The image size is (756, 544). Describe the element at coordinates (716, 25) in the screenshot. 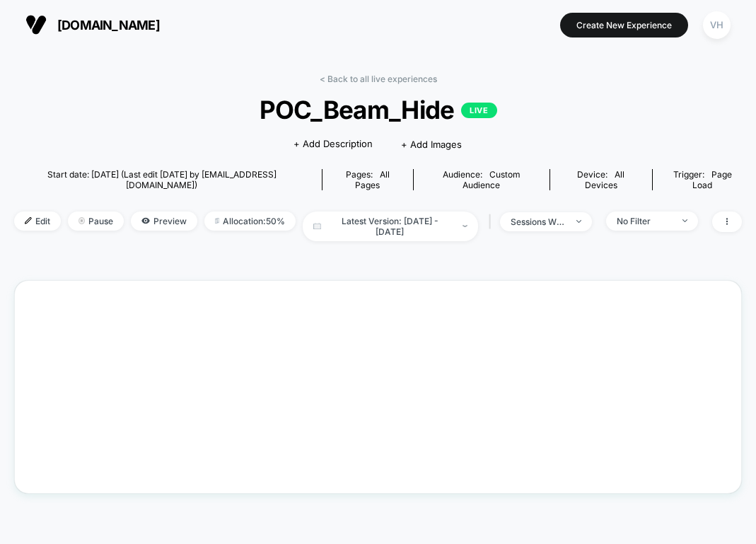

I see `button: VH` at that location.